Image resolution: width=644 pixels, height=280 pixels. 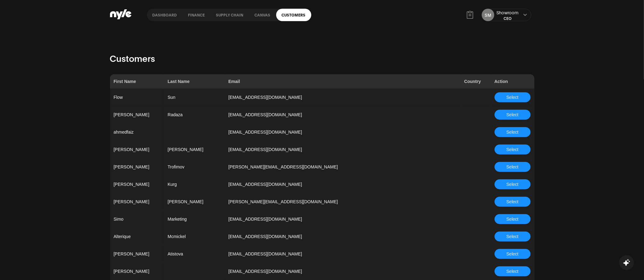 I want to click on td: Radaza, so click(x=194, y=114).